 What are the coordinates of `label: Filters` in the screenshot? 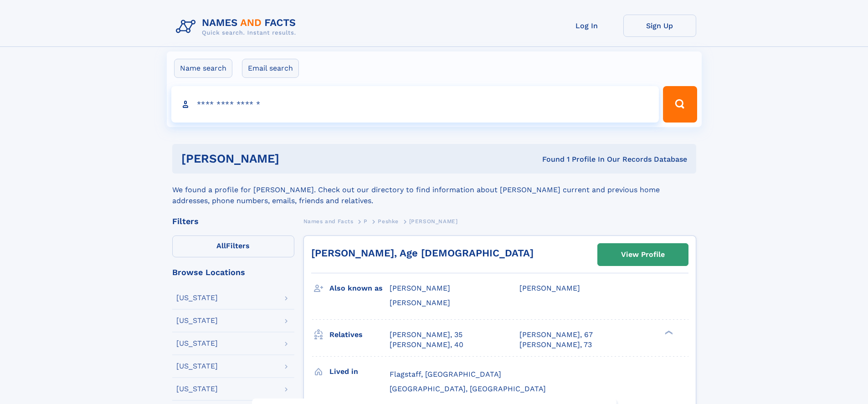 It's located at (234, 247).